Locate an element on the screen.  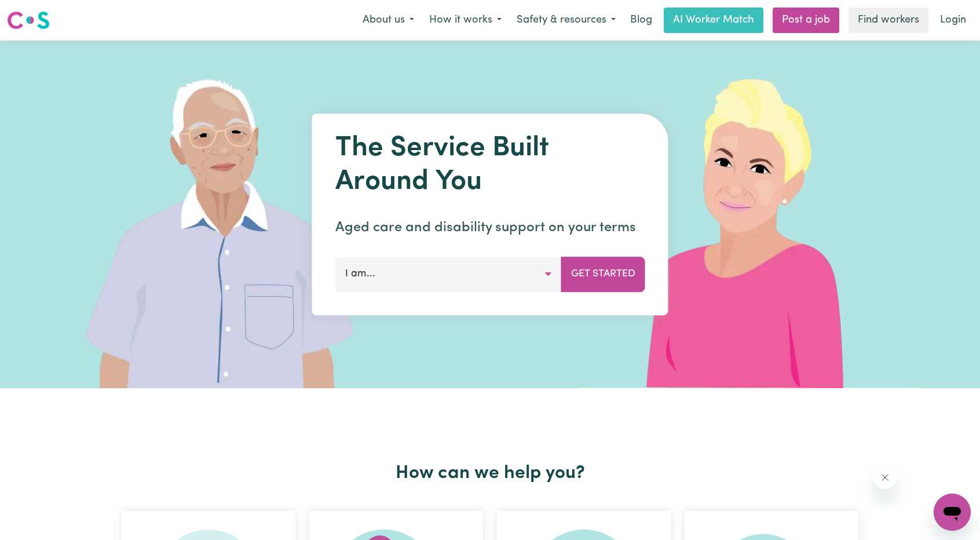
span: Need any help? is located at coordinates (39, 13).